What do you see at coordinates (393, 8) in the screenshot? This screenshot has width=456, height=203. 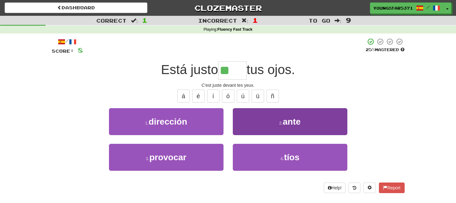 I see `span: YoungStar5371` at bounding box center [393, 8].